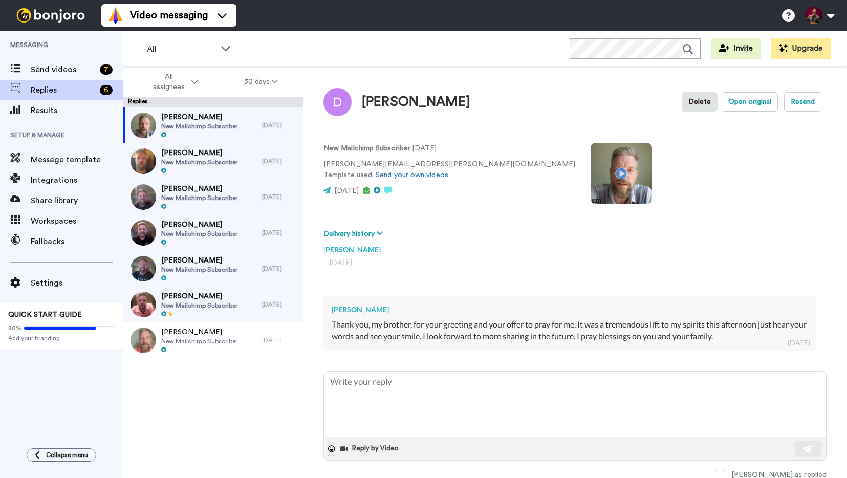  I want to click on div: 6, so click(106, 90).